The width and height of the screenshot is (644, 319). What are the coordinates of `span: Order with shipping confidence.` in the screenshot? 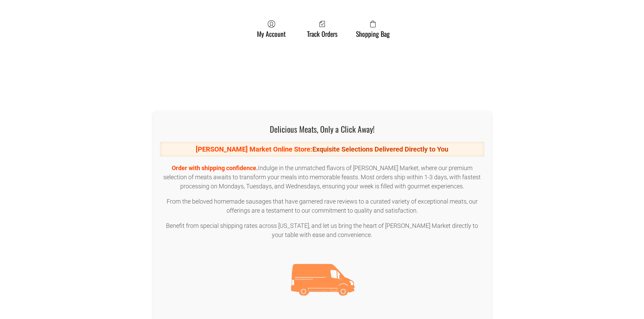 It's located at (214, 168).